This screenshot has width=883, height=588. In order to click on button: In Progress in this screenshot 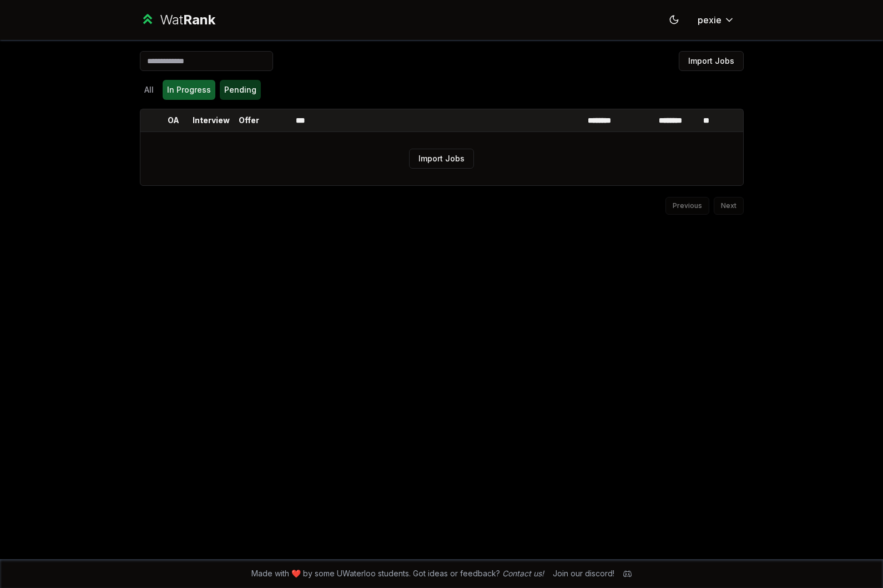, I will do `click(189, 90)`.